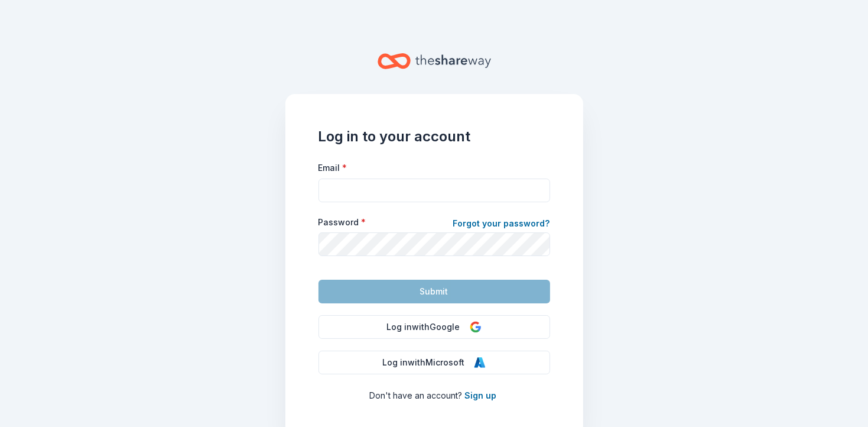 The width and height of the screenshot is (868, 427). Describe the element at coordinates (475, 327) in the screenshot. I see `img: Google Logo` at that location.